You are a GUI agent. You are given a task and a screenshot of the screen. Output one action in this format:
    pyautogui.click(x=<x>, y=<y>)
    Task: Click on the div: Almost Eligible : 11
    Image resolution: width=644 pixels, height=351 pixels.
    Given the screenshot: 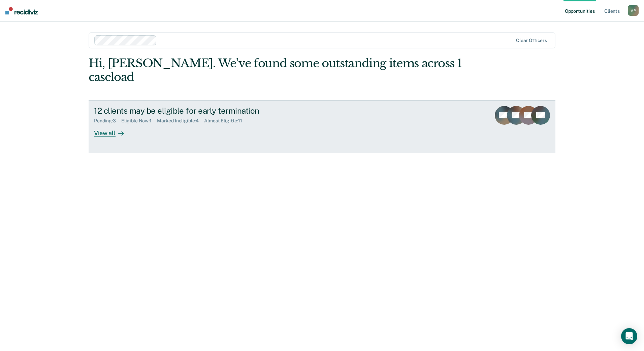 What is the action you would take?
    pyautogui.click(x=225, y=121)
    